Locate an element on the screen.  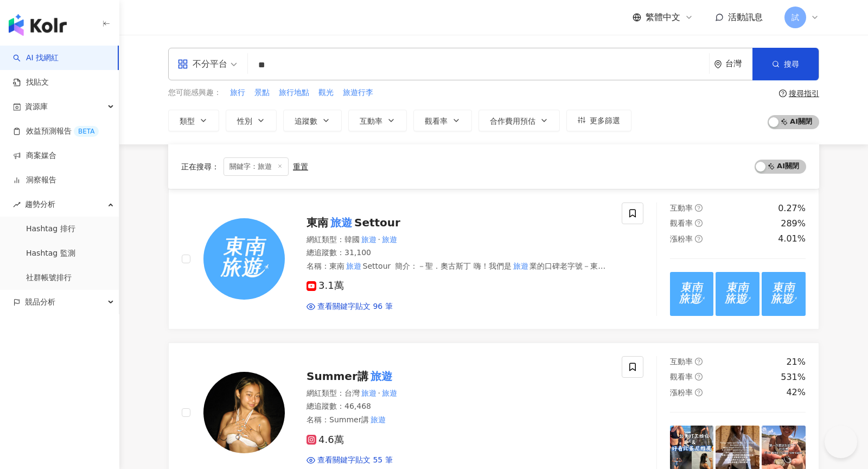
button: 觀光 is located at coordinates (326, 93).